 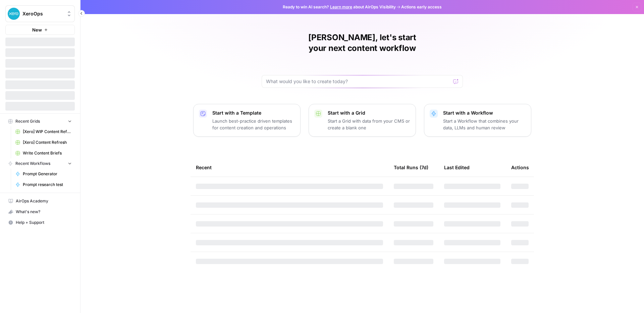 I want to click on div: Actions, so click(x=520, y=167).